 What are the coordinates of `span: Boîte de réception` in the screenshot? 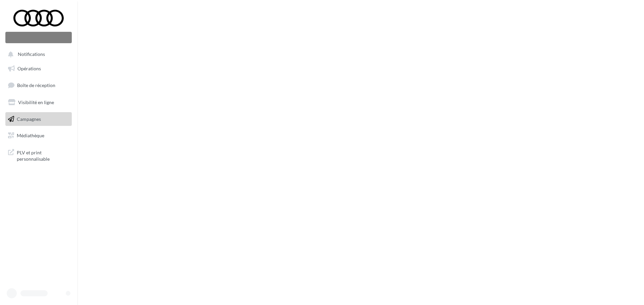 It's located at (36, 85).